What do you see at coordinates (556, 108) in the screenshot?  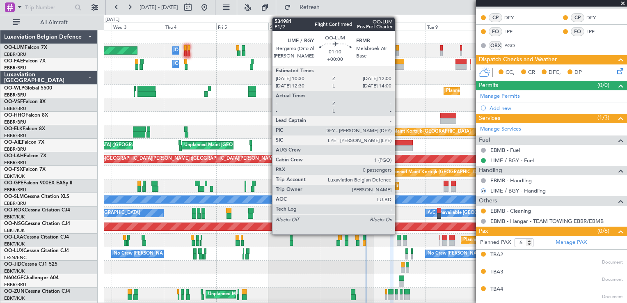 I see `div: Add new` at bounding box center [556, 108].